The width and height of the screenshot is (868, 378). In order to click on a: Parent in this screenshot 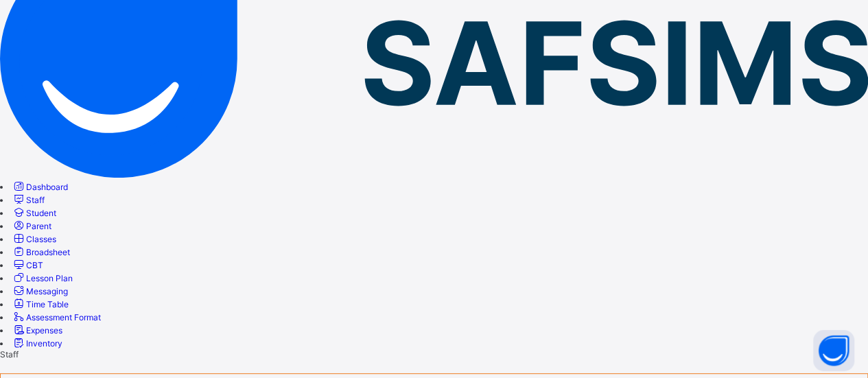, I will do `click(31, 226)`.